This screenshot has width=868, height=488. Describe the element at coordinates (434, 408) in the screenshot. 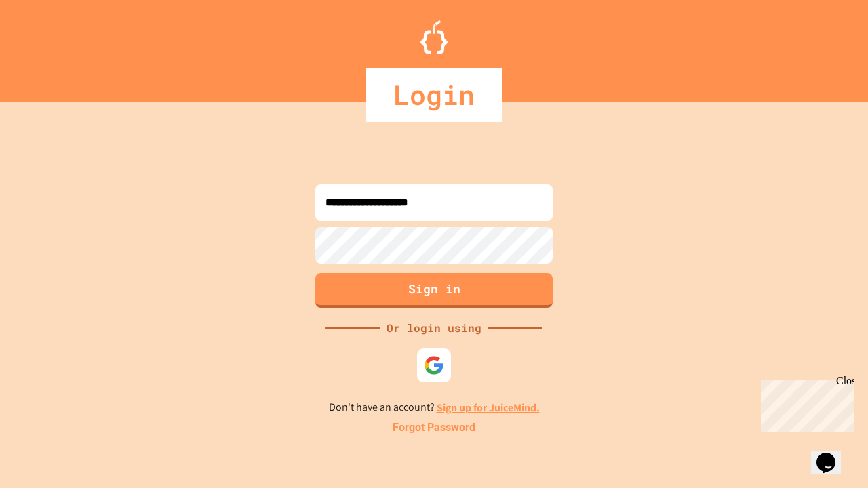

I see `p: Don't have an account?` at that location.